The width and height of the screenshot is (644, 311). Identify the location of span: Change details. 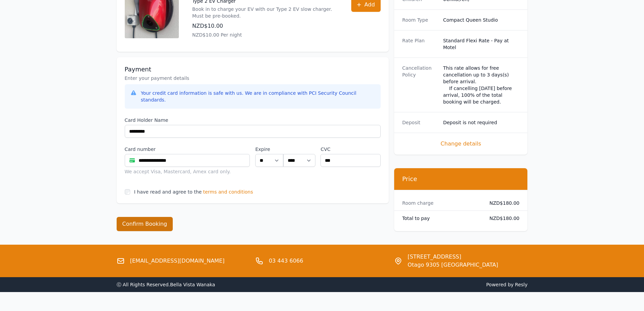
(460, 144).